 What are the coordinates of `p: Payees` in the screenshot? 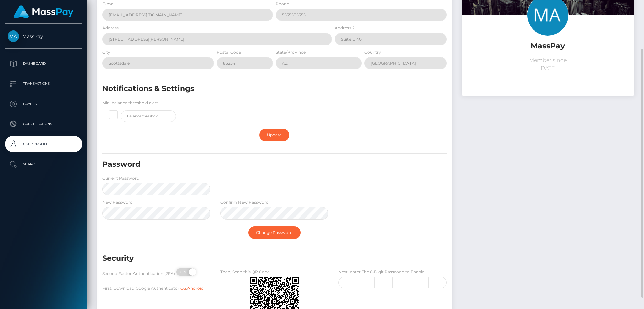 It's located at (43, 104).